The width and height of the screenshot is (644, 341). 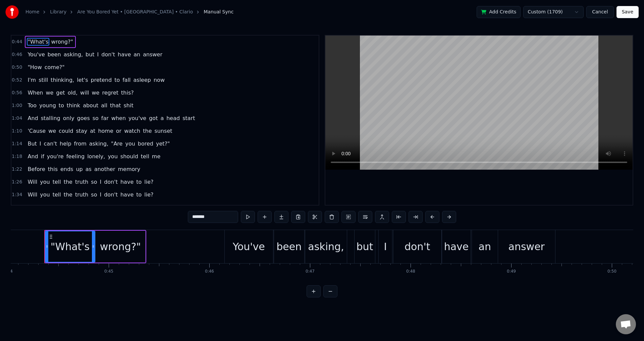 I want to click on span: from, so click(x=80, y=144).